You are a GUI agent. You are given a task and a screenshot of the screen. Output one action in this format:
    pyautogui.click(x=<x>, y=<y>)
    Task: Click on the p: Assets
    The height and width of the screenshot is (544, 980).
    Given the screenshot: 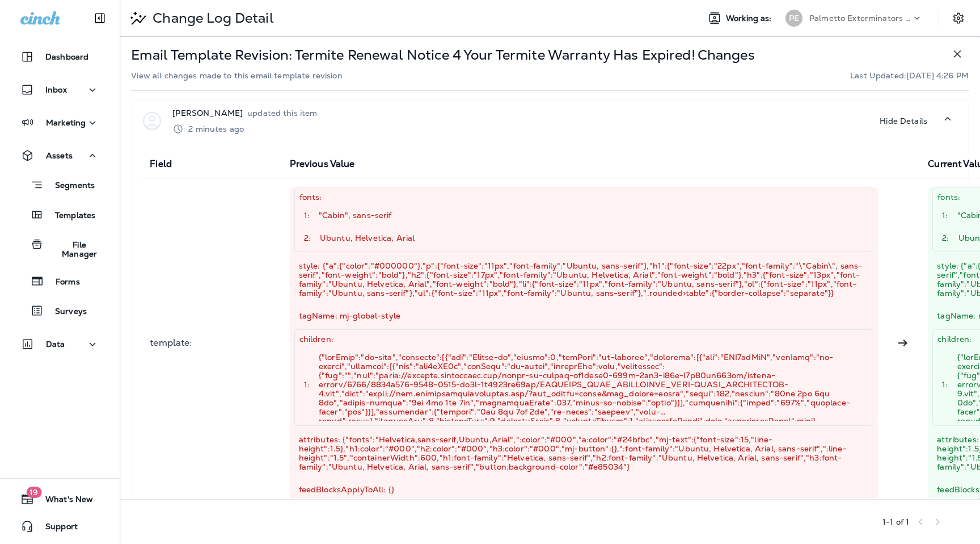 What is the action you would take?
    pyautogui.click(x=59, y=155)
    